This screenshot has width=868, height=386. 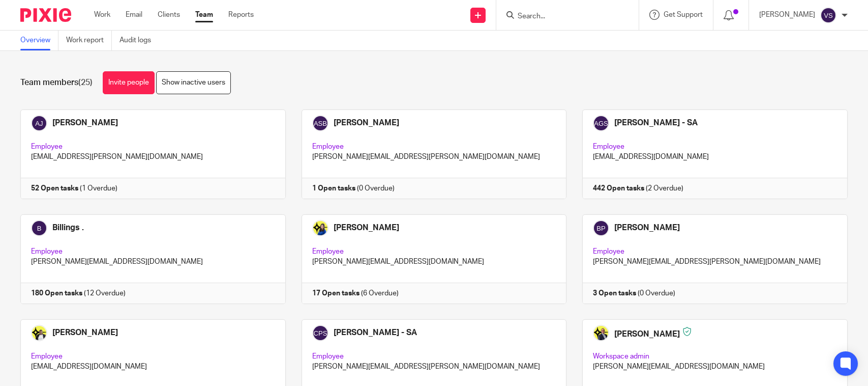 I want to click on a: Show inactive users, so click(x=193, y=82).